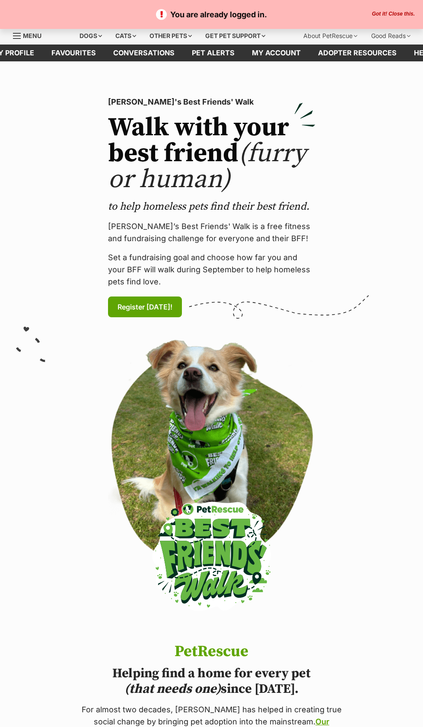 Image resolution: width=423 pixels, height=727 pixels. What do you see at coordinates (276, 53) in the screenshot?
I see `a: My account` at bounding box center [276, 53].